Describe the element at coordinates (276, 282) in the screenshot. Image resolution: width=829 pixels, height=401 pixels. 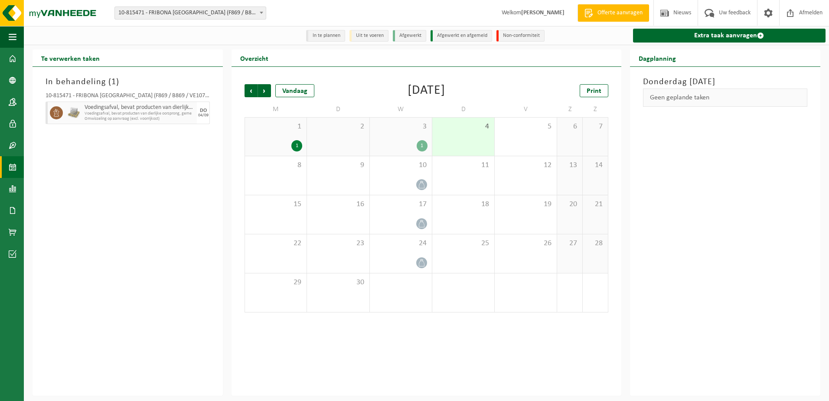
I see `span: 29` at that location.